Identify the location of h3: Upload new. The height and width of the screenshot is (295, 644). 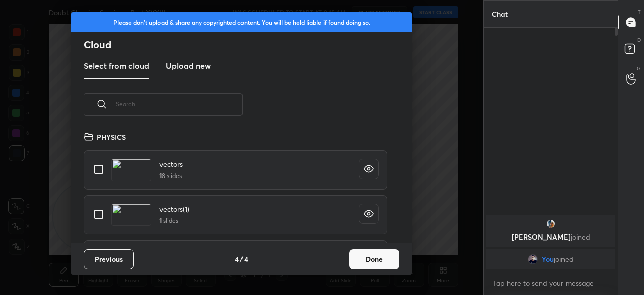
(188, 65).